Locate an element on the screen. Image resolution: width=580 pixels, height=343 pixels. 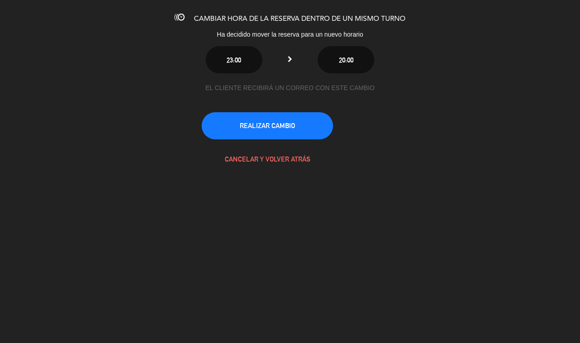
button: REALIZAR CAMBIO is located at coordinates (267, 126).